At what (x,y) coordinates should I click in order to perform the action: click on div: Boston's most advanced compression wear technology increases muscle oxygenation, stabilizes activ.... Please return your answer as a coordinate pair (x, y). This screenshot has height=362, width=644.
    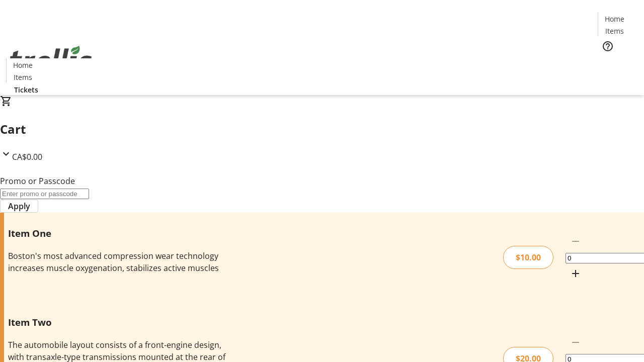
    Looking at the image, I should click on (118, 262).